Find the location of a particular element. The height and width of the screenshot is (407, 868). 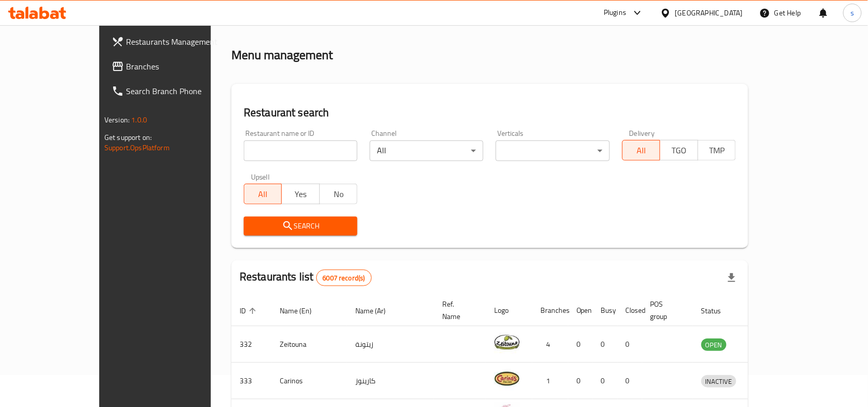

td: 332 is located at coordinates (251, 344).